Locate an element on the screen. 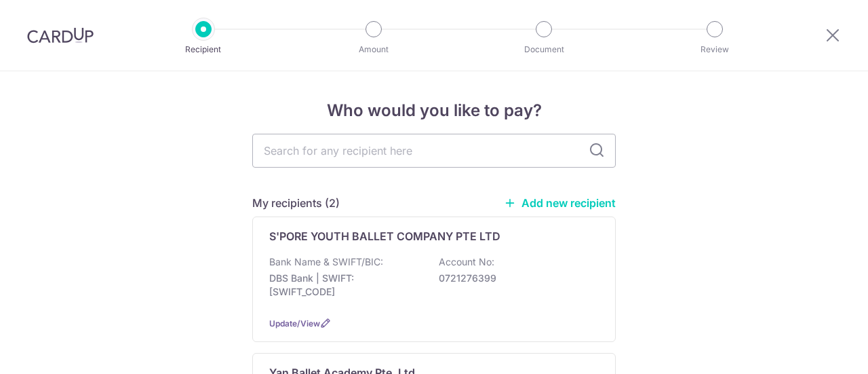 Image resolution: width=868 pixels, height=374 pixels. h4: Who would you like to pay? is located at coordinates (434, 111).